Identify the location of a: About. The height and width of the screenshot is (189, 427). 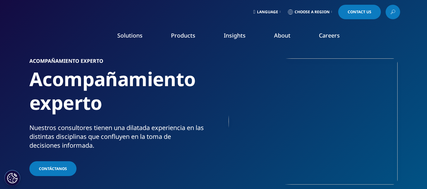
(282, 35).